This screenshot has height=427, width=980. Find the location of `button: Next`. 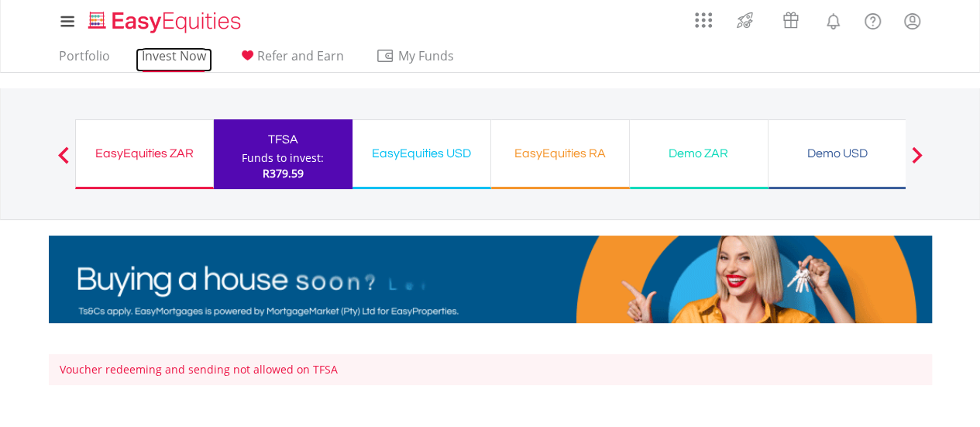

button: Next is located at coordinates (917, 162).